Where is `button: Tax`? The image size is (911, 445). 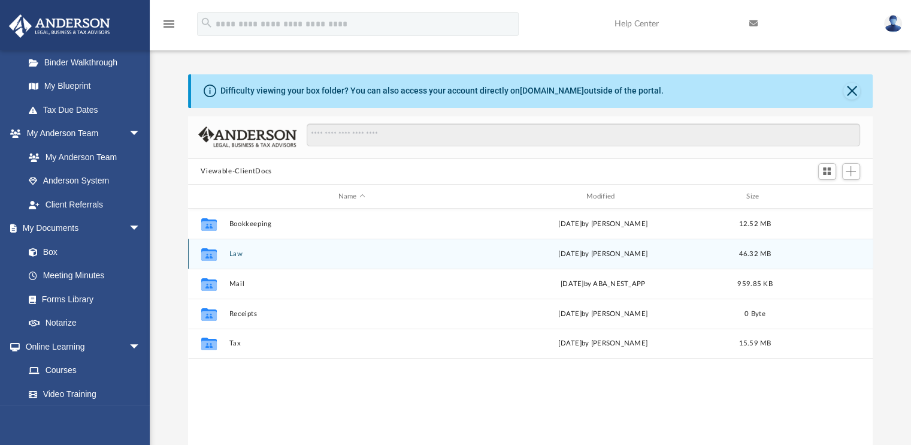
button: Tax is located at coordinates (352, 343).